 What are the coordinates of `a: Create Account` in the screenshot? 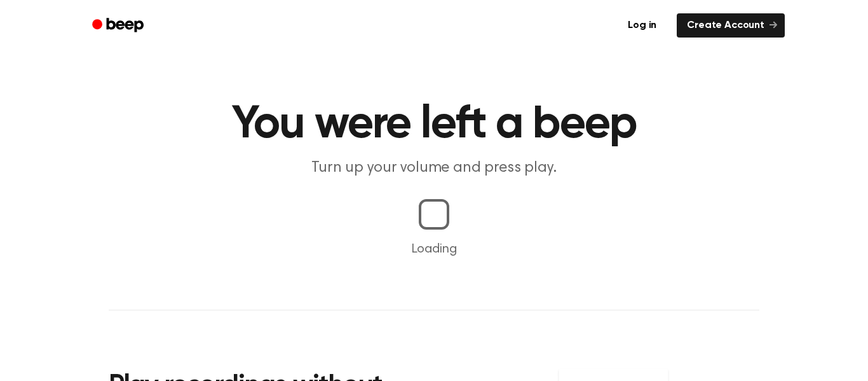 It's located at (731, 25).